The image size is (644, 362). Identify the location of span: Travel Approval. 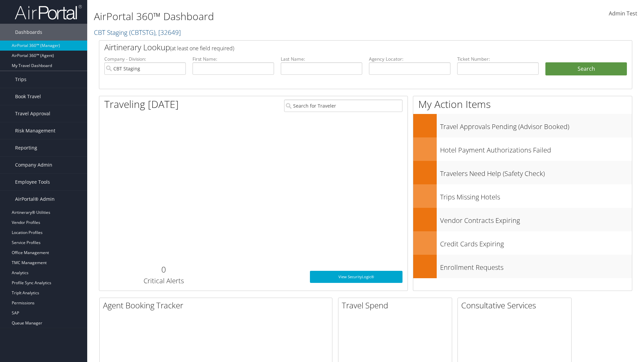
(33, 114).